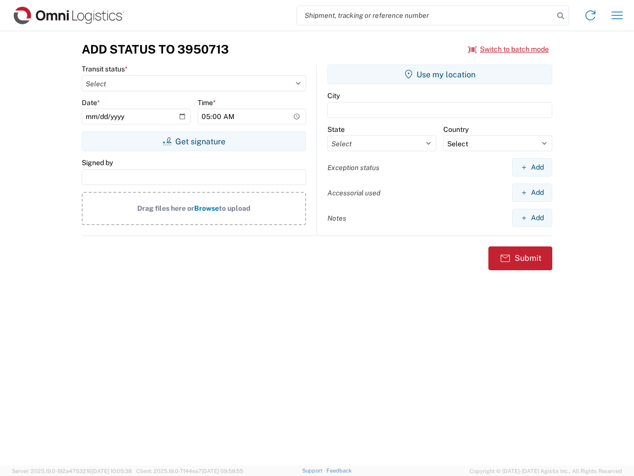 This screenshot has height=476, width=634. I want to click on button: Submit, so click(520, 258).